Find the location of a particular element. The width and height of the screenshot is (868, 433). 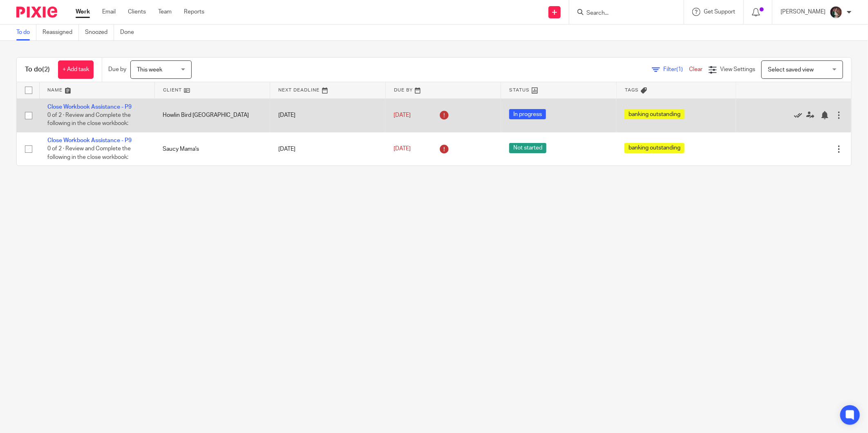

span: Get Support is located at coordinates (720, 12).